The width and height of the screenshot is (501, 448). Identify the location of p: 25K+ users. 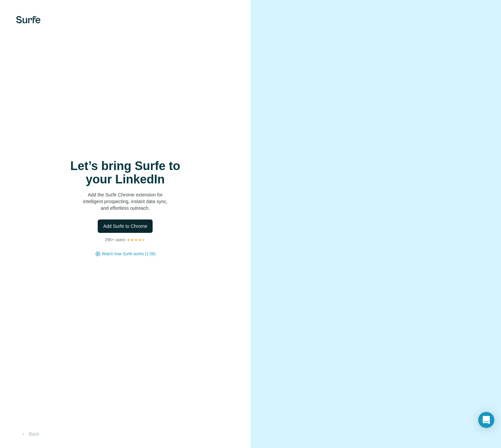
(115, 240).